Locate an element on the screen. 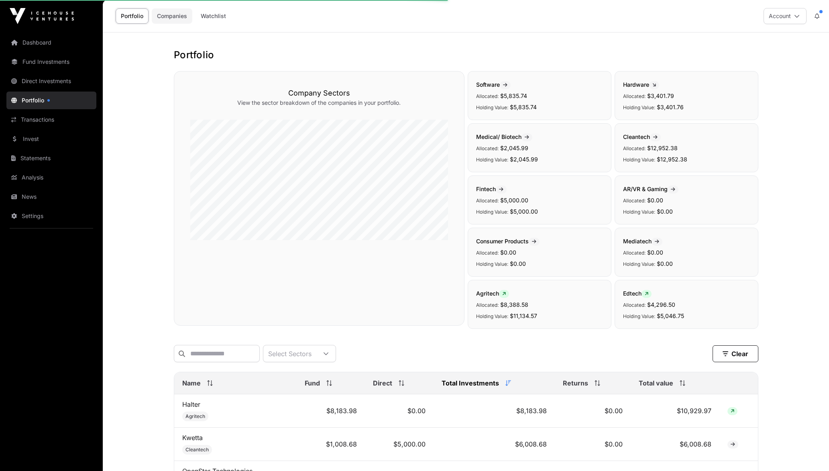  div: Chat Widget is located at coordinates (809, 452).